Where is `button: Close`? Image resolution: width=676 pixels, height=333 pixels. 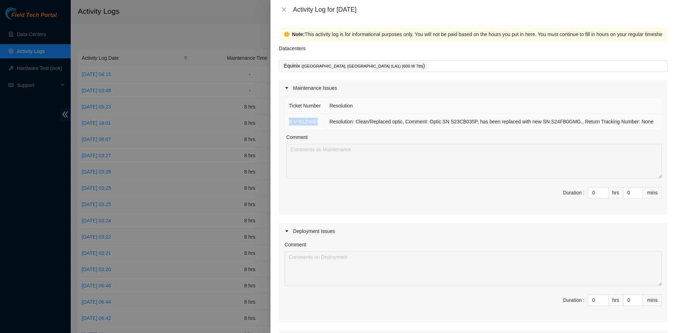
button: Close is located at coordinates (284, 10).